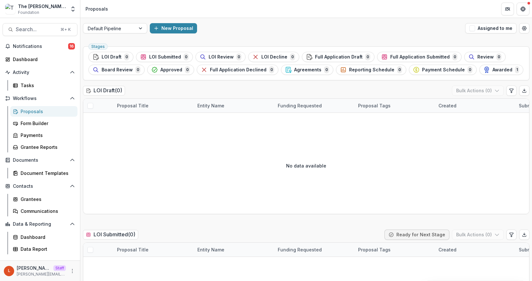 This screenshot has height=281, width=532. What do you see at coordinates (491, 28) in the screenshot?
I see `button: Assigned to me` at bounding box center [491, 28].